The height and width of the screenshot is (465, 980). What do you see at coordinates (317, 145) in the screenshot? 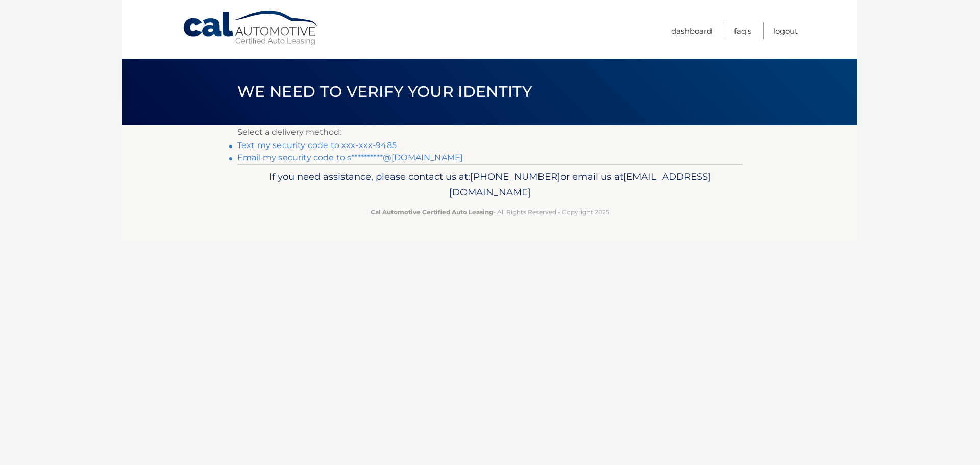
I see `a: Text my security code to xxx-xxx-9485` at bounding box center [317, 145].